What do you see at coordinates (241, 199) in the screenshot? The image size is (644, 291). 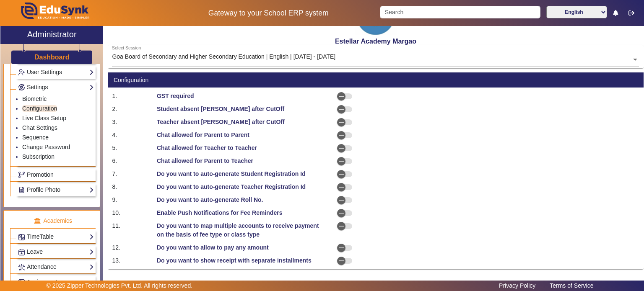 I see `div: Do you want to auto-generate Roll No.` at bounding box center [241, 199].